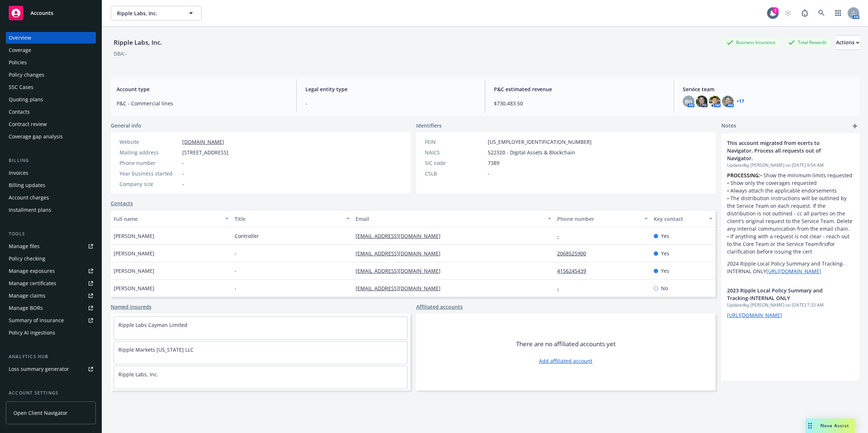 Image resolution: width=868 pixels, height=433 pixels. Describe the element at coordinates (807, 42) in the screenshot. I see `div: Total Rewards` at that location.